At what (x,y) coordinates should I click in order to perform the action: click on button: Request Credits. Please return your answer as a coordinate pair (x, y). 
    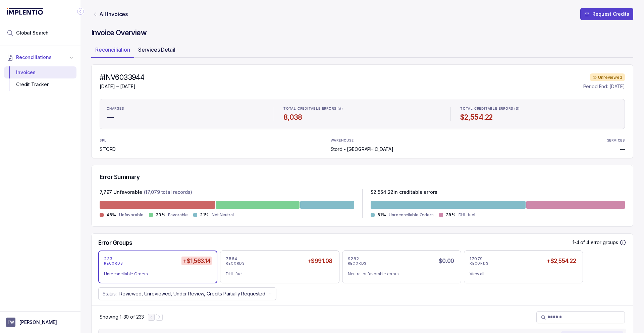
    Looking at the image, I should click on (607, 14).